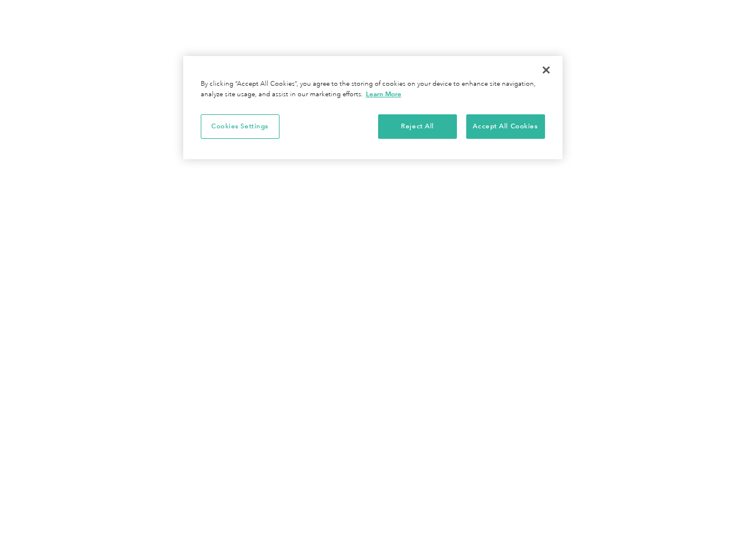 This screenshot has width=737, height=560. What do you see at coordinates (240, 126) in the screenshot?
I see `button: Cookies Settings` at bounding box center [240, 126].